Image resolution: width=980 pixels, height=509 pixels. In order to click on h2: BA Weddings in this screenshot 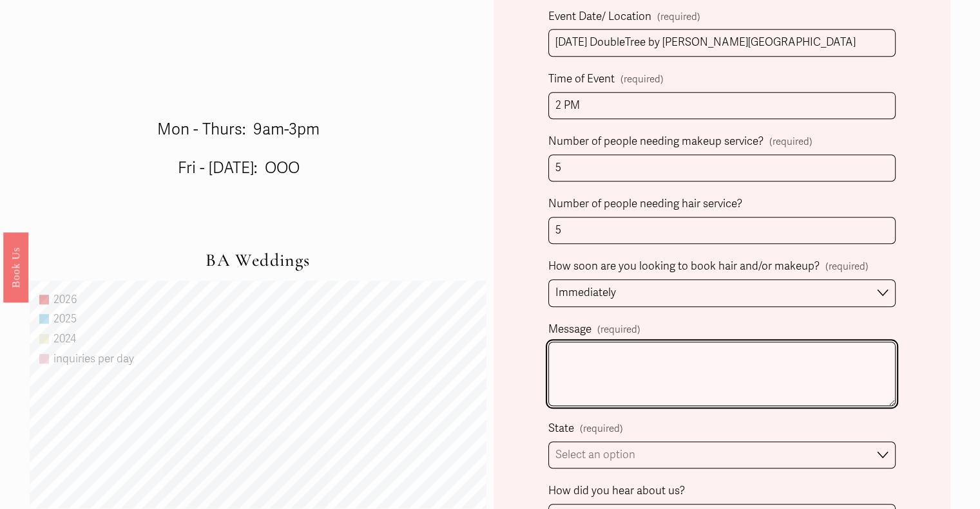, I will do `click(258, 260)`.